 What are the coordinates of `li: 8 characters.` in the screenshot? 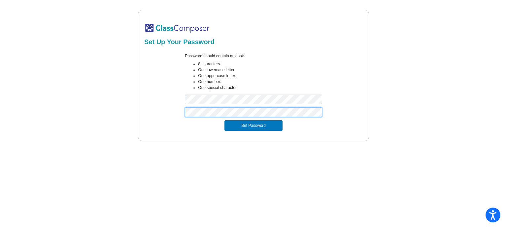 It's located at (260, 64).